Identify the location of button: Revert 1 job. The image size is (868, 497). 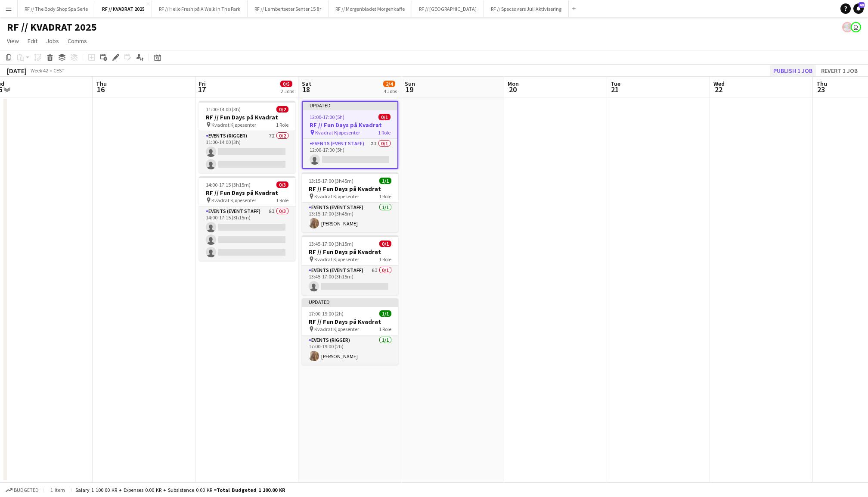
(839, 71).